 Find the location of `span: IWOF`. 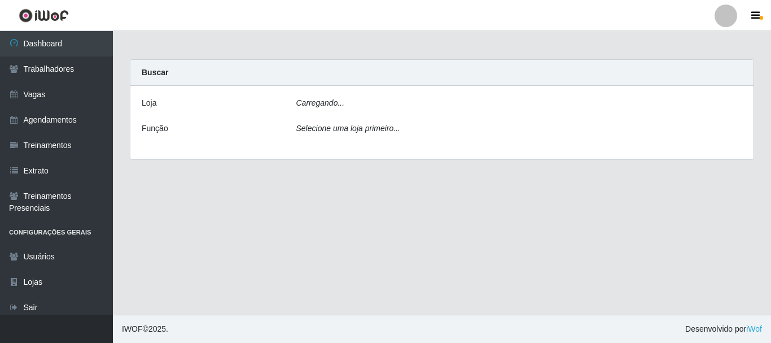

span: IWOF is located at coordinates (132, 329).